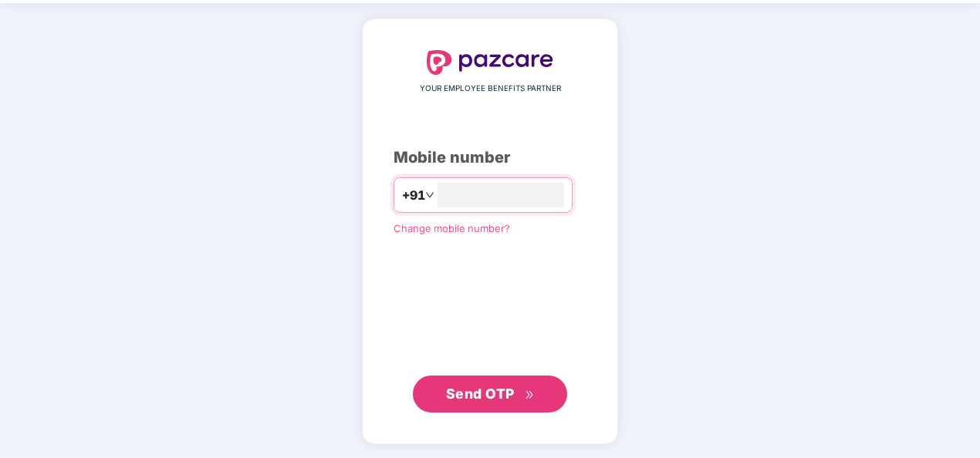 The width and height of the screenshot is (980, 458). What do you see at coordinates (451, 229) in the screenshot?
I see `span: Change mobile number?` at bounding box center [451, 229].